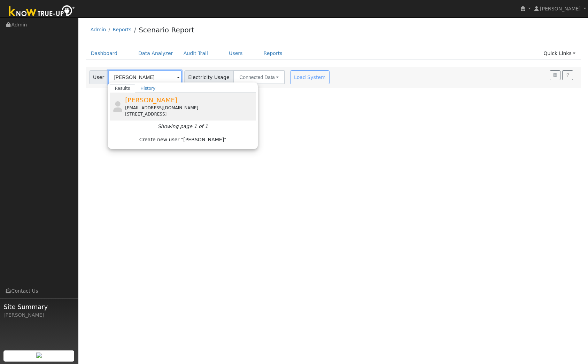 This screenshot has width=588, height=364. Describe the element at coordinates (148, 89) in the screenshot. I see `a: History` at that location.